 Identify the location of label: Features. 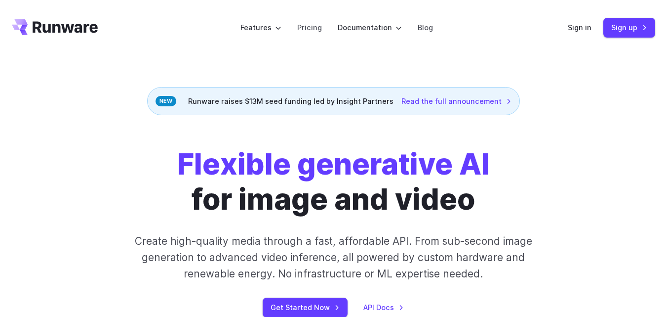
(261, 27).